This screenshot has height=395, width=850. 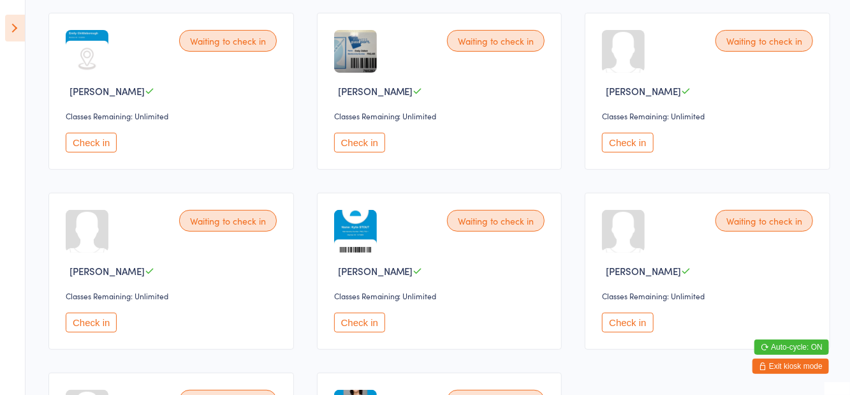 I want to click on img: image1703047217.png, so click(x=355, y=51).